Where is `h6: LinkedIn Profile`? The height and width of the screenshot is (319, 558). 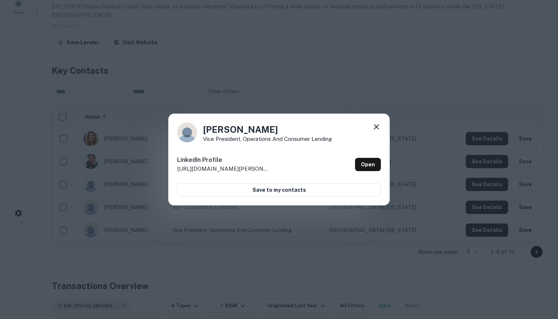
h6: LinkedIn Profile is located at coordinates (223, 160).